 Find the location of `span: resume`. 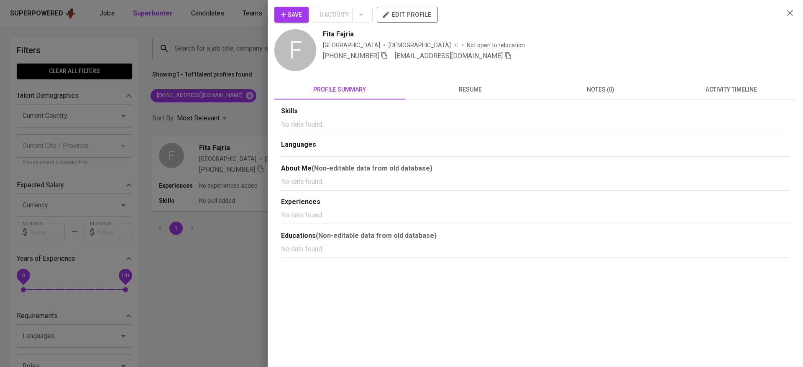

span: resume is located at coordinates (470, 90).